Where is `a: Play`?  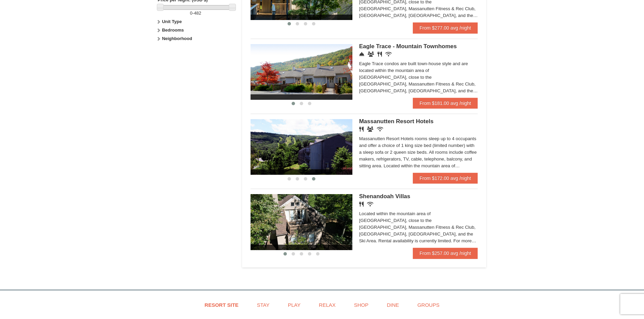
a: Play is located at coordinates (294, 305).